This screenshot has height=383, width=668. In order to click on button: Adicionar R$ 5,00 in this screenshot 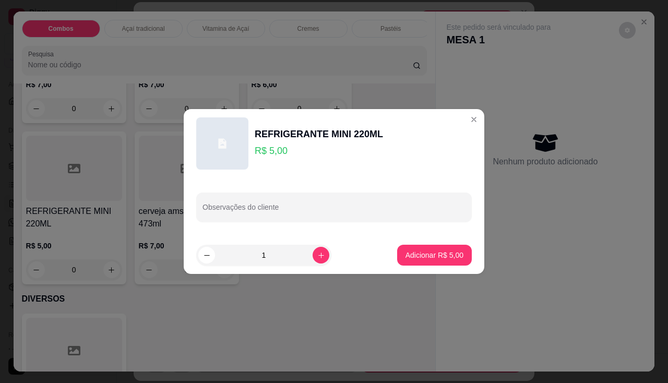, I will do `click(434, 255)`.